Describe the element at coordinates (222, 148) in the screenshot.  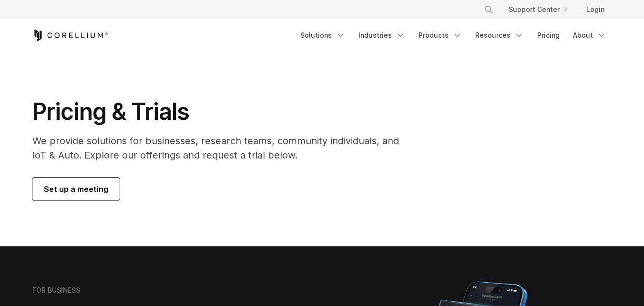
I see `p: We provide solutions for businesses, research teams, community individuals, and IoT & Auto. Explo...` at that location.